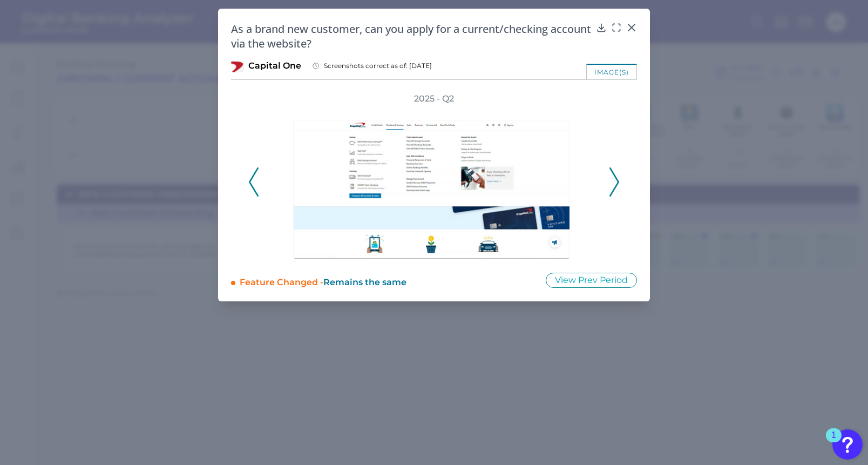  I want to click on h3: 2025 - Q2, so click(434, 99).